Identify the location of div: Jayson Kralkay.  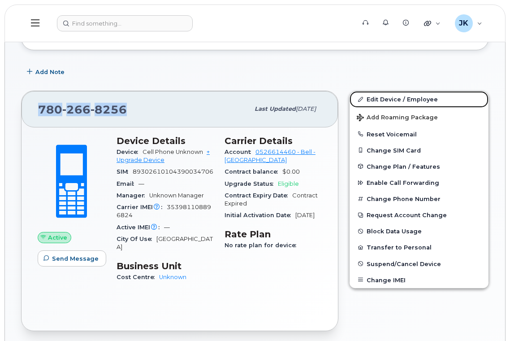
(468, 23).